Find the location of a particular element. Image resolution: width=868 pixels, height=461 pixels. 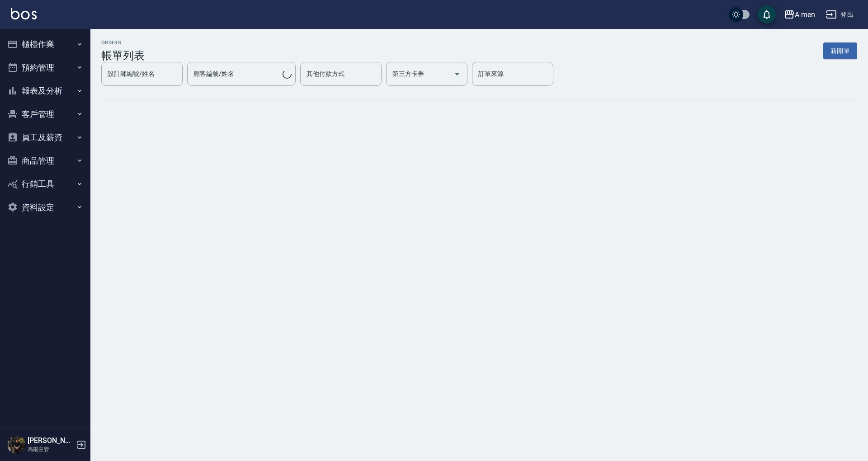

button: 登出 is located at coordinates (840, 15).